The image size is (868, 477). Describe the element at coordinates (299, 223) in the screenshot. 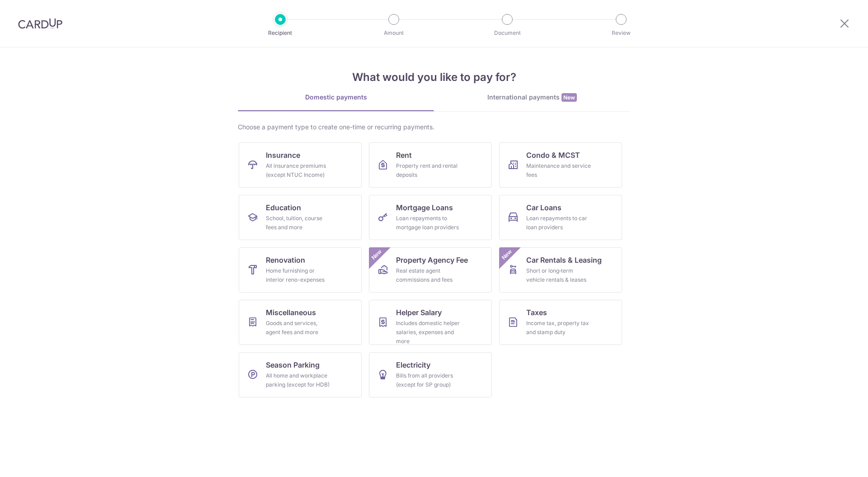

I see `div: School, tuition, course fees and more` at that location.